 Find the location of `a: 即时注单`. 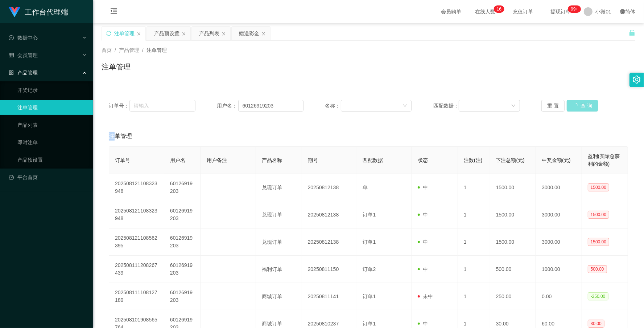

a: 即时注单 is located at coordinates (52, 142).